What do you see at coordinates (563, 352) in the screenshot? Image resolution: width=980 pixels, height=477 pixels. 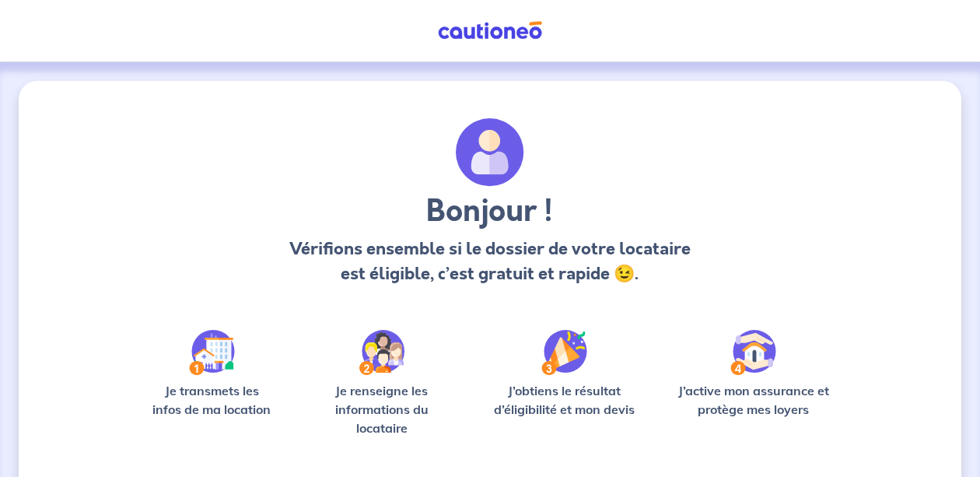 I see `img: /static/f3e743aab9439237c3e2196e4328bba9/Step-3.svg` at bounding box center [563, 352].